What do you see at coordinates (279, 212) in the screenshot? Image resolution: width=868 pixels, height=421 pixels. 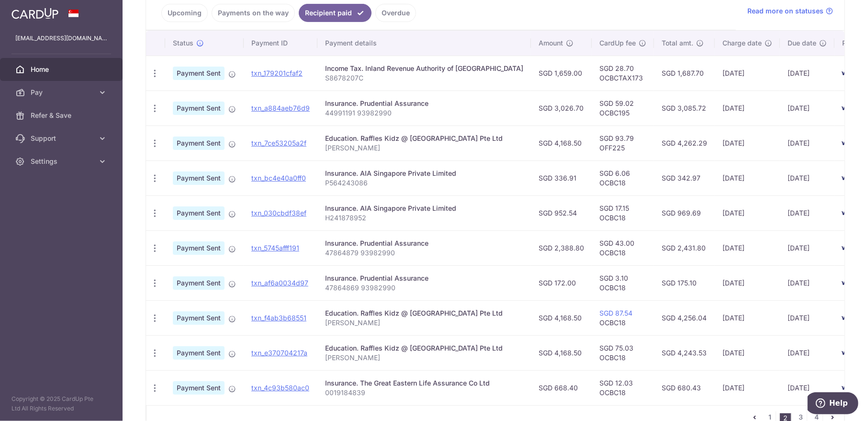 I see `a: txn_030cbdf38ef` at bounding box center [279, 212].